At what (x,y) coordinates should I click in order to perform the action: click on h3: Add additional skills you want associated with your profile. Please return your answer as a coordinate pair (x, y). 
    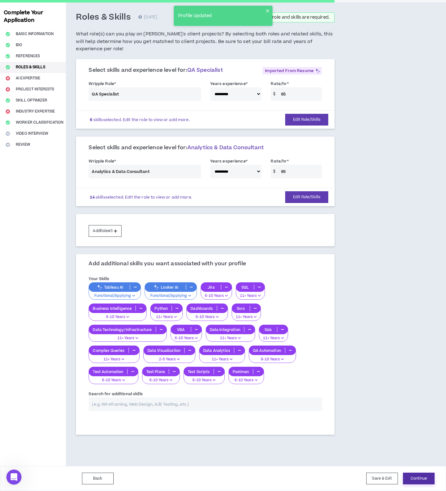
    Looking at the image, I should click on (167, 264).